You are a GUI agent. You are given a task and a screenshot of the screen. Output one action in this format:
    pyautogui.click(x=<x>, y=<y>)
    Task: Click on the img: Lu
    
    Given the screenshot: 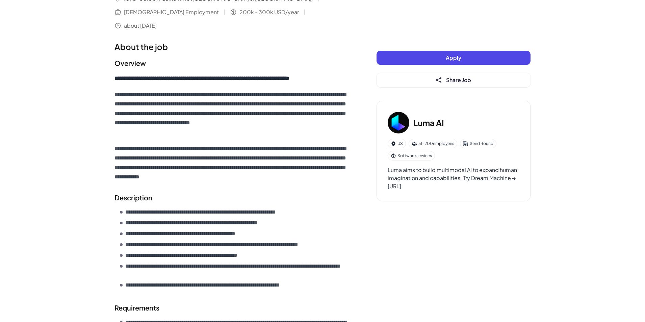 What is the action you would take?
    pyautogui.click(x=399, y=123)
    